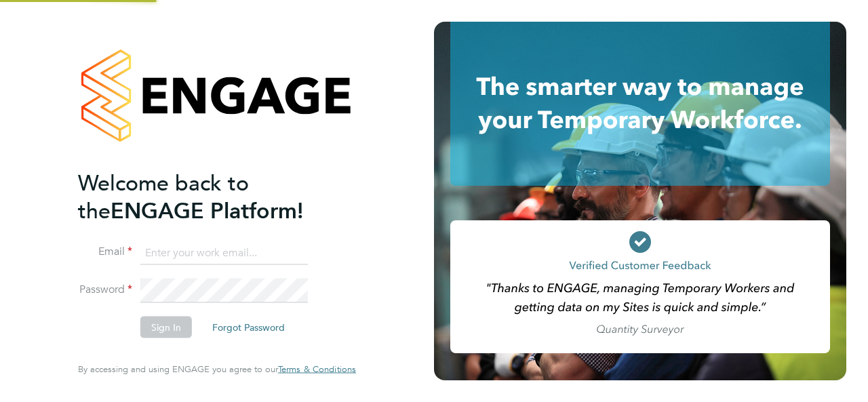 This screenshot has width=868, height=402. I want to click on h2: ENGAGE Platform!, so click(210, 197).